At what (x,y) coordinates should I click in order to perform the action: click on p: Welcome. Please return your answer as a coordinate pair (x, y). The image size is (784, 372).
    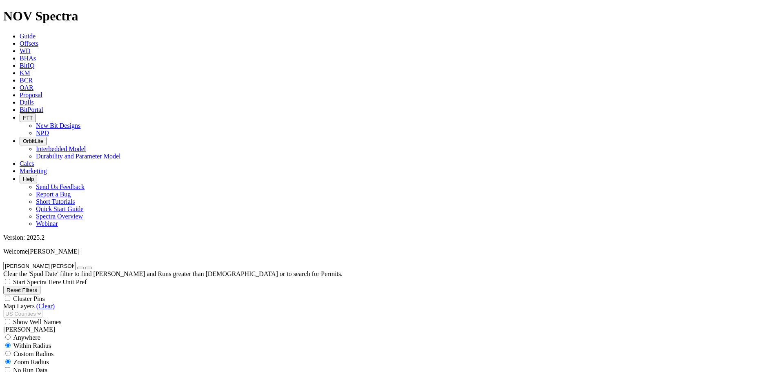
    Looking at the image, I should click on (392, 252).